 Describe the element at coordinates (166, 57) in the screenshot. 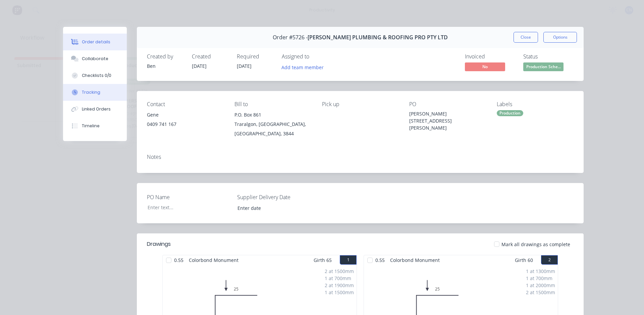

I see `div: Created by` at that location.